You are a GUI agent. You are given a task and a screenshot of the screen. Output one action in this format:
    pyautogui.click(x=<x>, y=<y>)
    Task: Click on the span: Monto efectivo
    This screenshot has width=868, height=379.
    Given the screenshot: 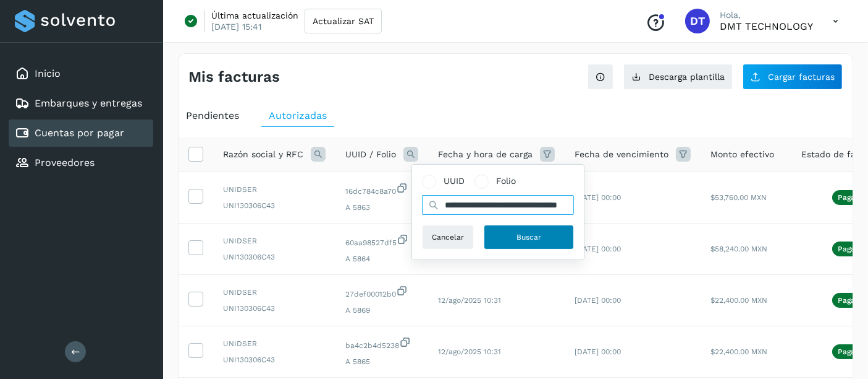 What is the action you would take?
    pyautogui.click(x=742, y=154)
    